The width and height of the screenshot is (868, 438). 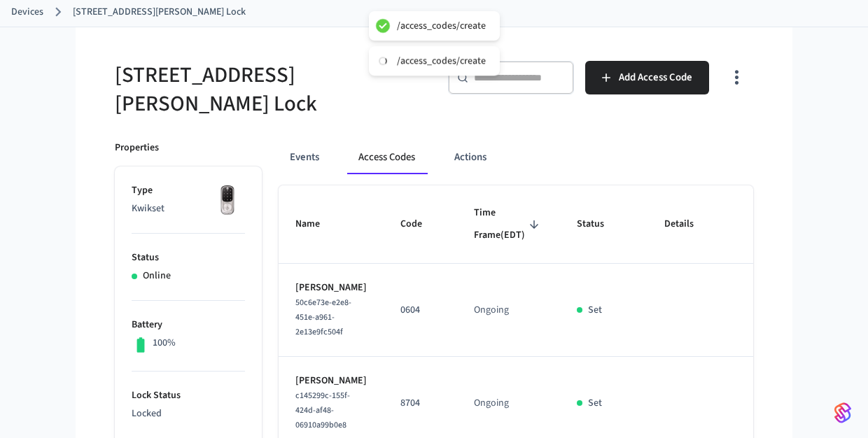 I want to click on p: Battery, so click(x=188, y=324).